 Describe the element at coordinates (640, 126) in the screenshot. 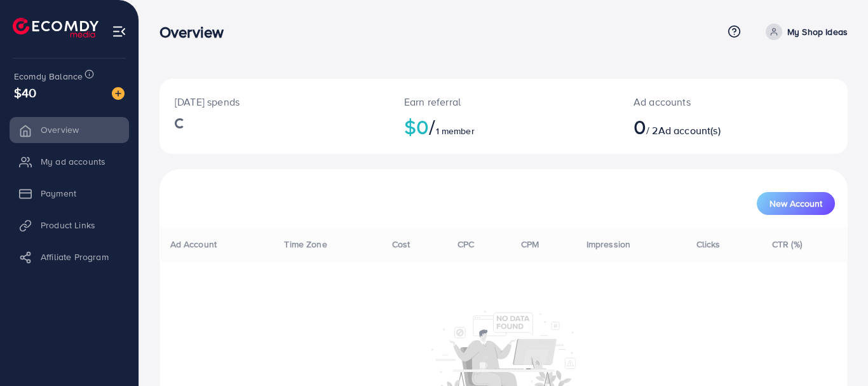

I see `span: 0` at that location.